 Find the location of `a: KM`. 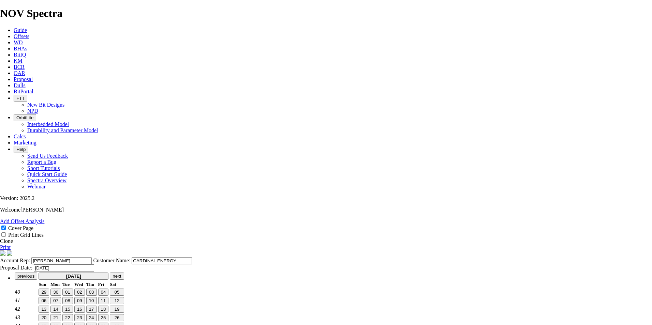

a: KM is located at coordinates (18, 61).